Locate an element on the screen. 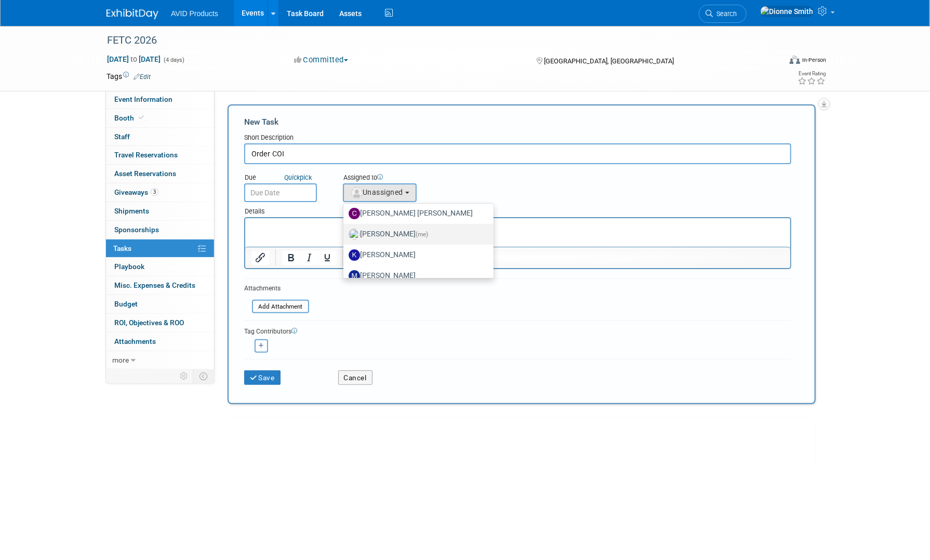 This screenshot has width=930, height=560. div: Attachments is located at coordinates (277, 288).